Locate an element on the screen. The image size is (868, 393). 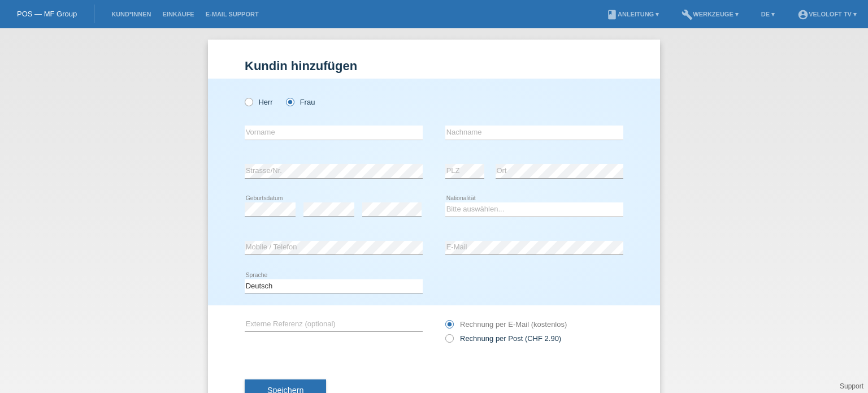
a: bookAnleitung ▾ is located at coordinates (632, 14).